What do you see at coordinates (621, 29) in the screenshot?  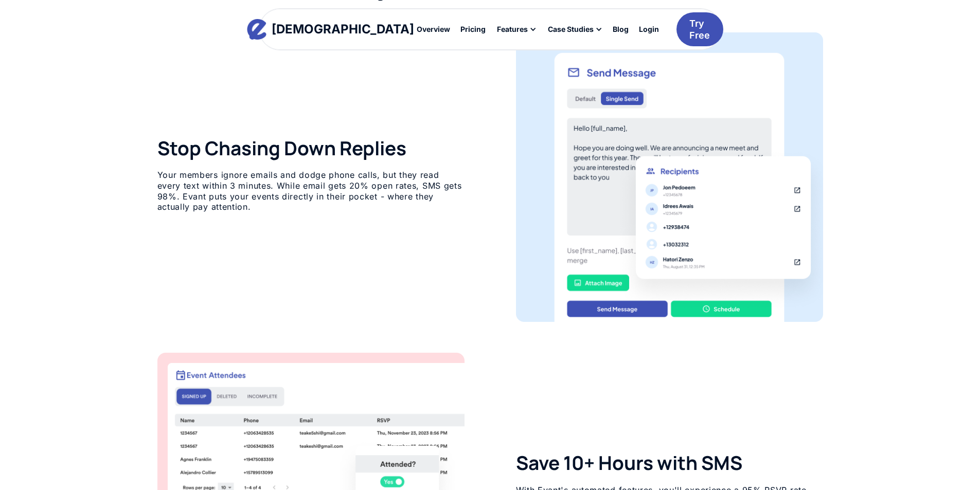 I see `a: Blog` at bounding box center [621, 29].